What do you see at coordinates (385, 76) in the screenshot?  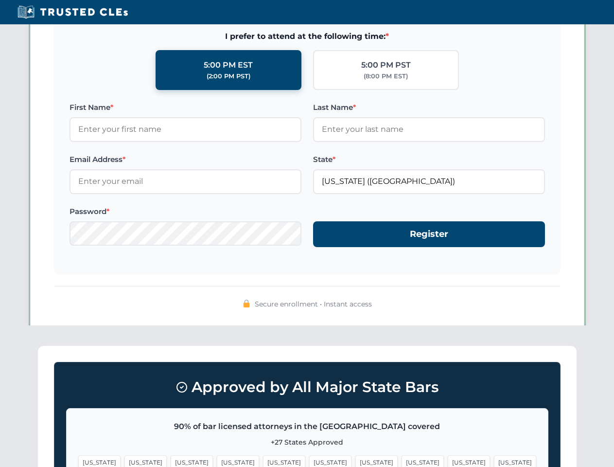 I see `div: (8:00 PM EST)` at bounding box center [385, 76].